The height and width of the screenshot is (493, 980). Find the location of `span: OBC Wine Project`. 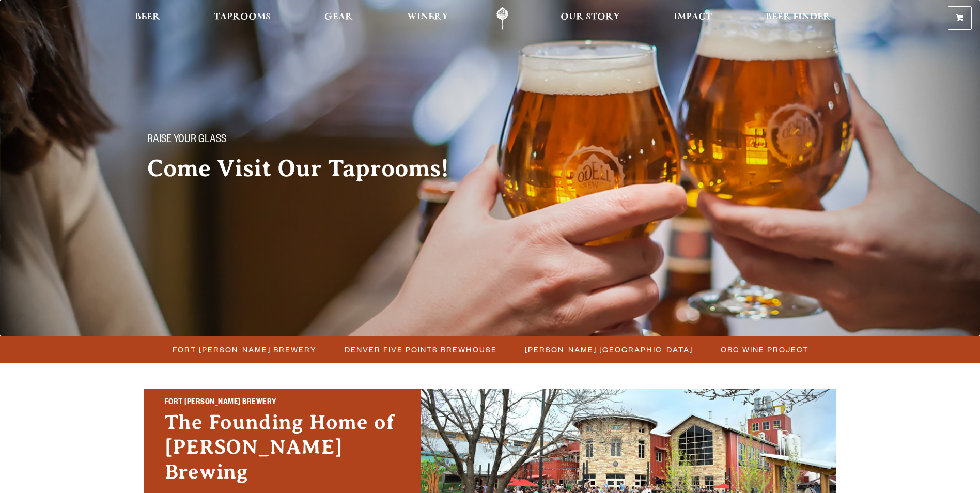

span: OBC Wine Project is located at coordinates (765, 350).